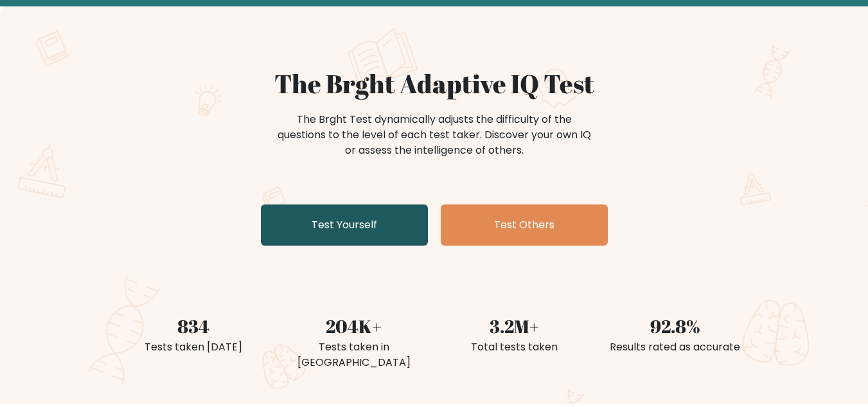 The height and width of the screenshot is (407, 868). What do you see at coordinates (354, 326) in the screenshot?
I see `div: 204K+` at bounding box center [354, 326].